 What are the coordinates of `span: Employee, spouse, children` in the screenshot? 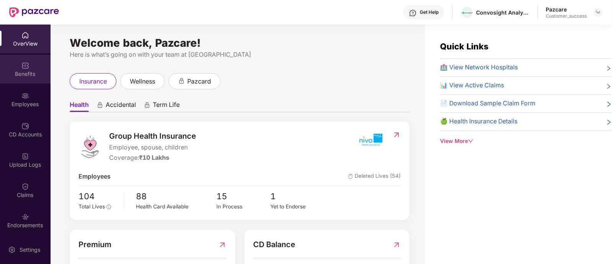 It's located at (152, 147).